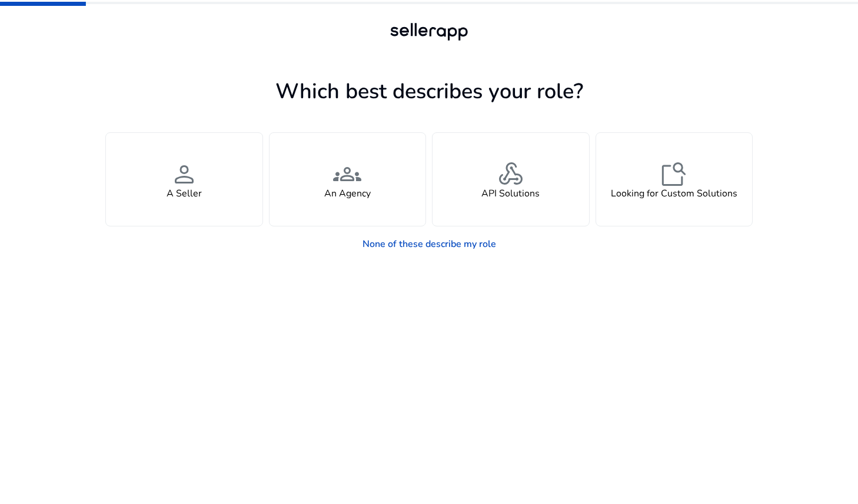  What do you see at coordinates (347, 194) in the screenshot?
I see `h4: An Agency` at bounding box center [347, 194].